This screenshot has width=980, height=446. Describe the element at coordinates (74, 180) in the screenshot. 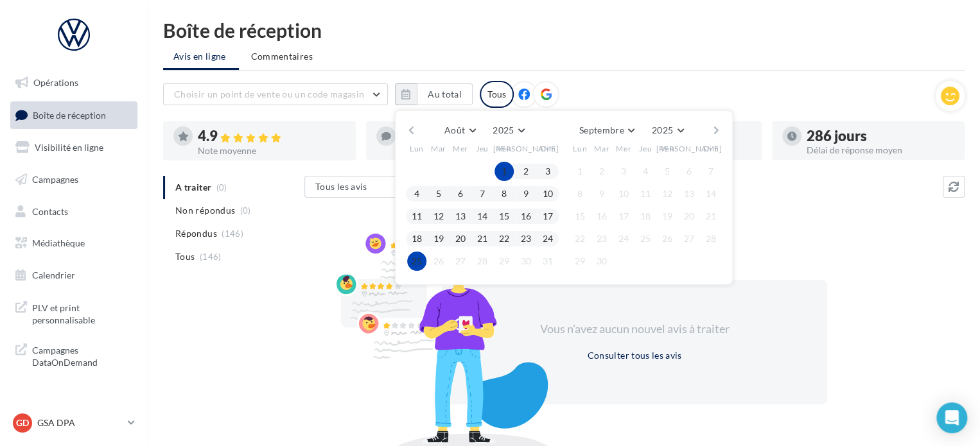

I see `a: Campagnes` at that location.